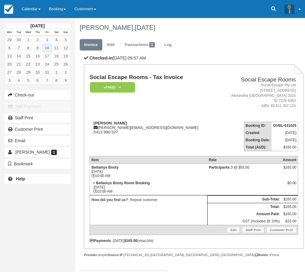 Image resolution: width=305 pixels, height=272 pixels. What do you see at coordinates (131, 241) in the screenshot?
I see `strong: $165.00` at bounding box center [131, 241].